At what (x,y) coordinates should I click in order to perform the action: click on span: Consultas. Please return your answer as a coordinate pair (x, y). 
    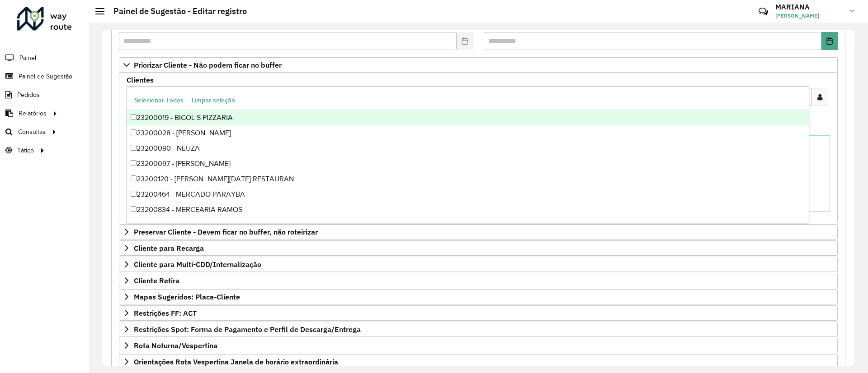
    Looking at the image, I should click on (32, 132).